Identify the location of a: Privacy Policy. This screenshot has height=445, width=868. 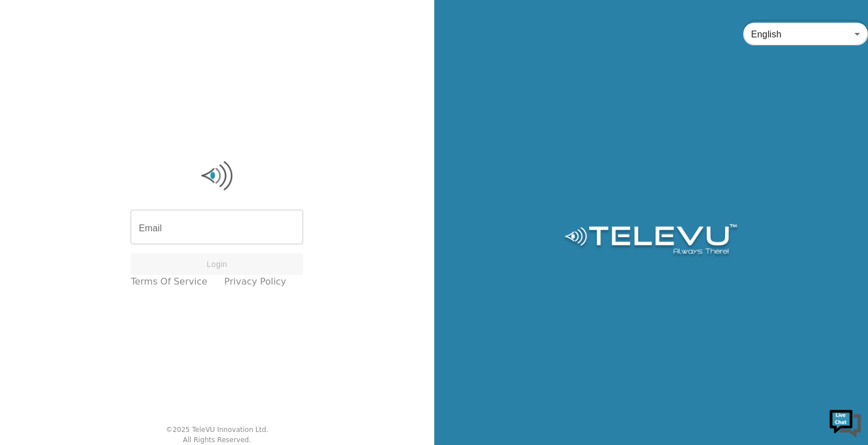
(255, 282).